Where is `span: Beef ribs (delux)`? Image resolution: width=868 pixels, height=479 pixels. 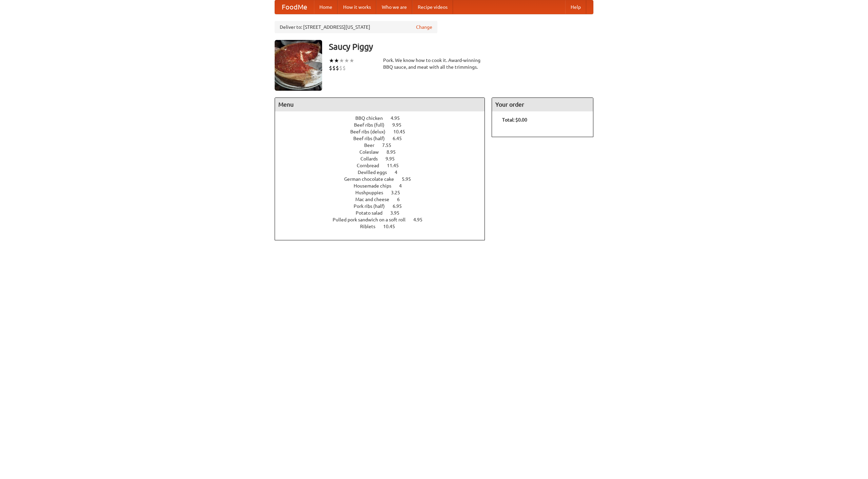 span: Beef ribs (delux) is located at coordinates (371, 132).